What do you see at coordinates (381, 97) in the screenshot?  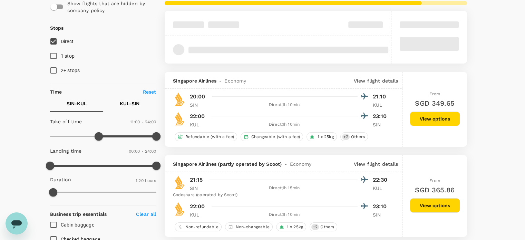 I see `p: 21:10` at bounding box center [381, 97].